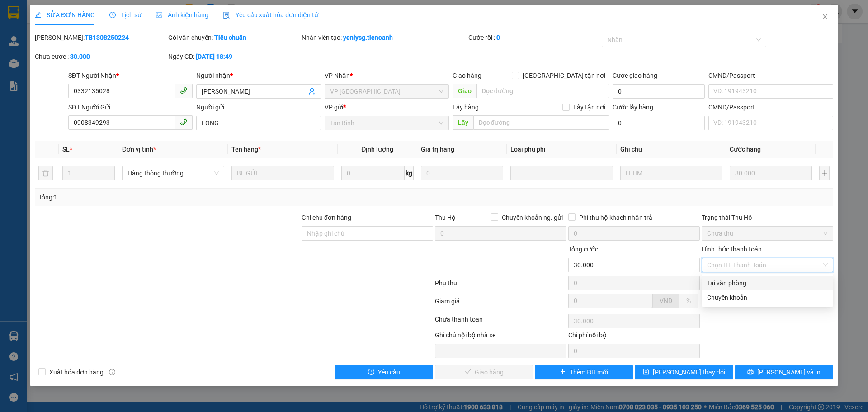  Describe the element at coordinates (312, 92) in the screenshot. I see `span: user-add` at that location.